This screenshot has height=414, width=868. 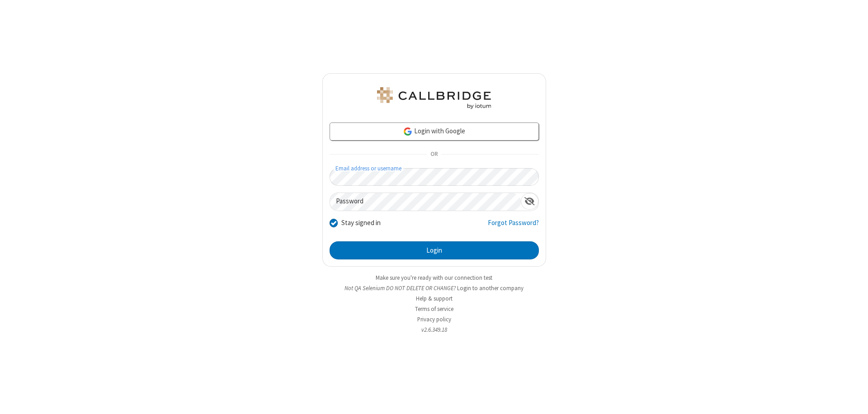 I want to click on div: Show password, so click(x=529, y=201).